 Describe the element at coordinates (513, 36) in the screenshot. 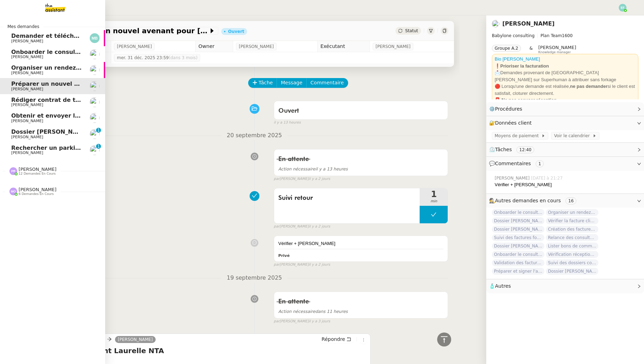

I see `span: Babylone consulting` at that location.